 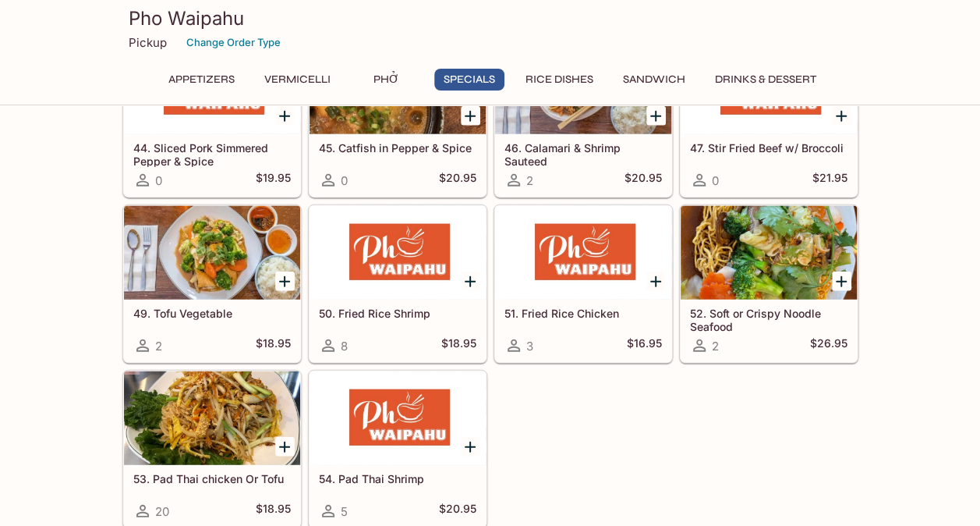 What do you see at coordinates (398, 284) in the screenshot?
I see `a: 50. Fried Rice Shrimp8$18.95` at bounding box center [398, 284].